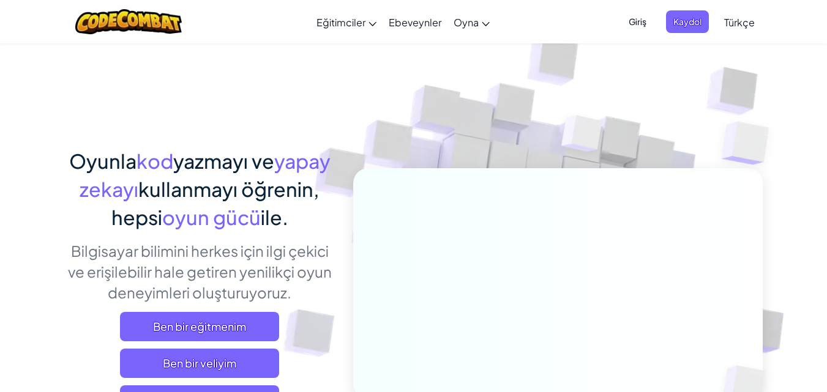 The height and width of the screenshot is (392, 827). What do you see at coordinates (341, 22) in the screenshot?
I see `span: Eğitimciler` at bounding box center [341, 22].